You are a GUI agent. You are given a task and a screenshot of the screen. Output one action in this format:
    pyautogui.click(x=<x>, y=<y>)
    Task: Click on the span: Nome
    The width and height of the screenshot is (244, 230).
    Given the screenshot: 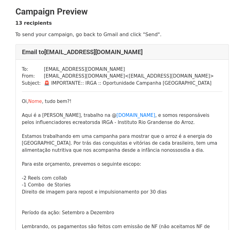 What is the action you would take?
    pyautogui.click(x=35, y=101)
    